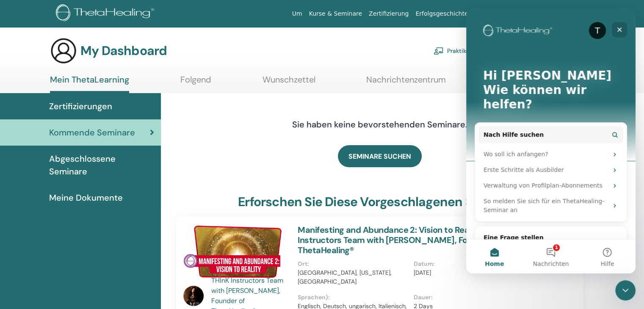  Describe the element at coordinates (53, 23) in the screenshot. I see `img: logo` at that location.